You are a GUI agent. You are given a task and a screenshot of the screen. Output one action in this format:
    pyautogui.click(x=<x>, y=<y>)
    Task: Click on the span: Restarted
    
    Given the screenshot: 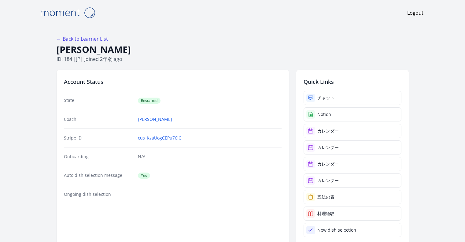 What is the action you would take?
    pyautogui.click(x=149, y=101)
    